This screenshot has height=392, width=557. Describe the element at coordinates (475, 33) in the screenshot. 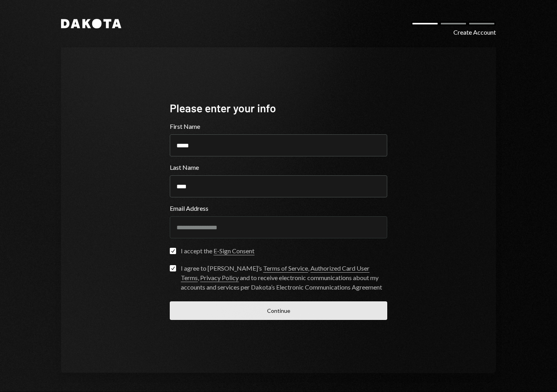

I see `div: Create Account` at that location.